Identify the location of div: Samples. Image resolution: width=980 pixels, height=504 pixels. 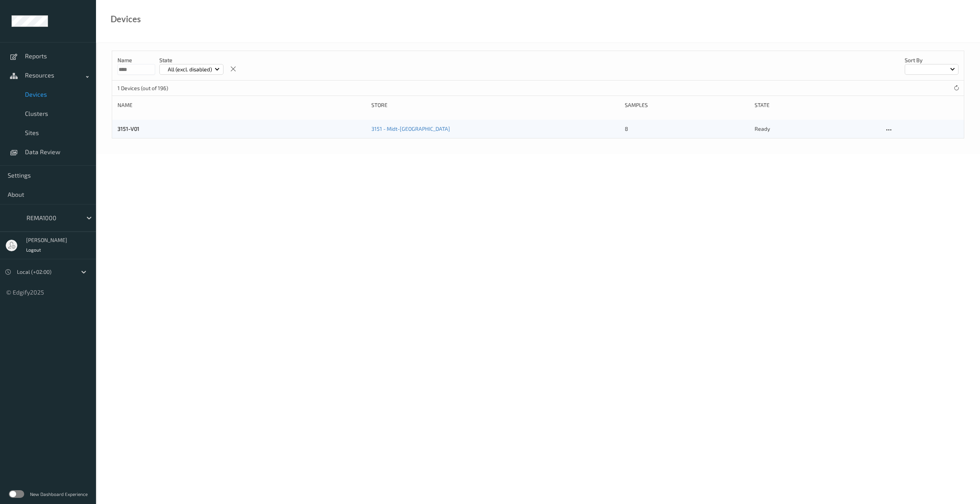
(686, 105).